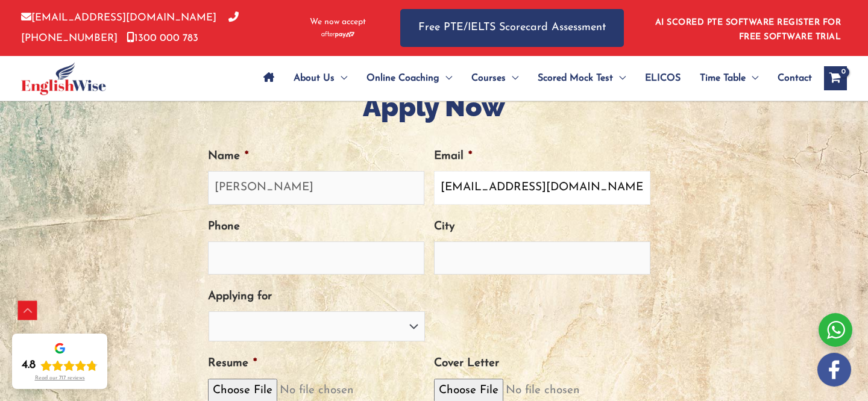  I want to click on label: Cover Letter, so click(467, 364).